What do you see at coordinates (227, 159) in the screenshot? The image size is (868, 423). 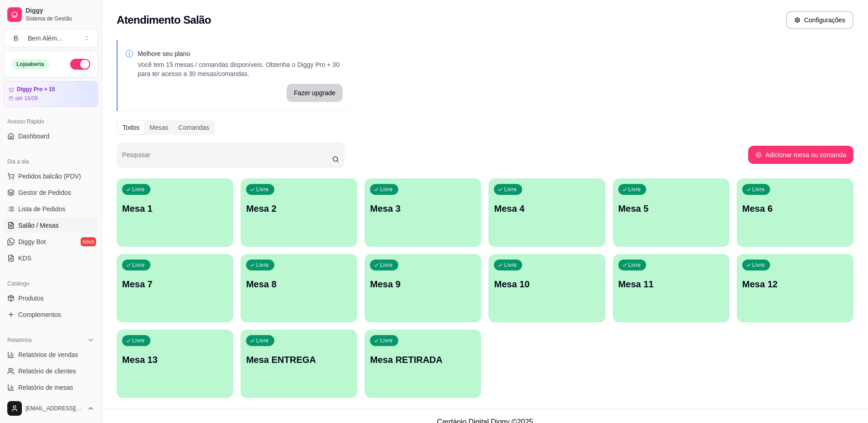 I see `input: Pesquisar` at bounding box center [227, 159].